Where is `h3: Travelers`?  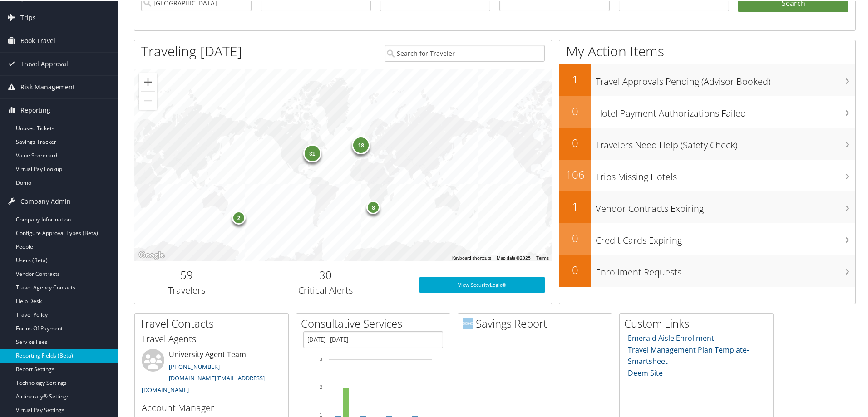
h3: Travelers is located at coordinates (187, 290).